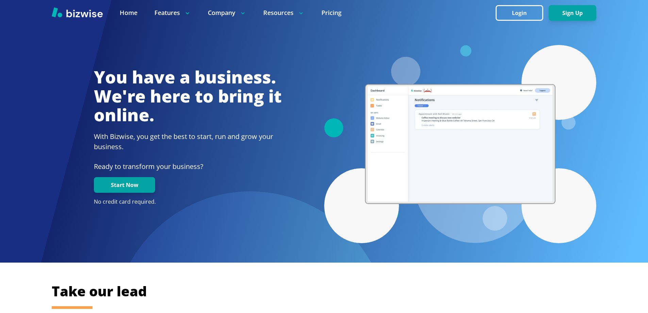 The image size is (648, 313). I want to click on a: Home, so click(129, 13).